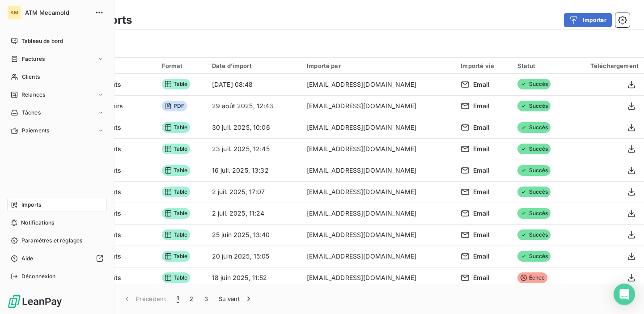 Image resolution: width=644 pixels, height=314 pixels. I want to click on div: Importé via, so click(483, 65).